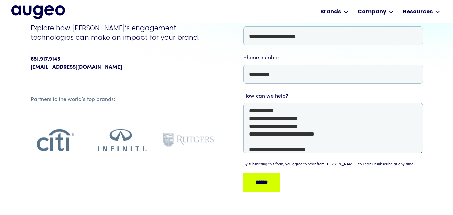  I want to click on div: Partners to the world’s top brands:, so click(122, 100).